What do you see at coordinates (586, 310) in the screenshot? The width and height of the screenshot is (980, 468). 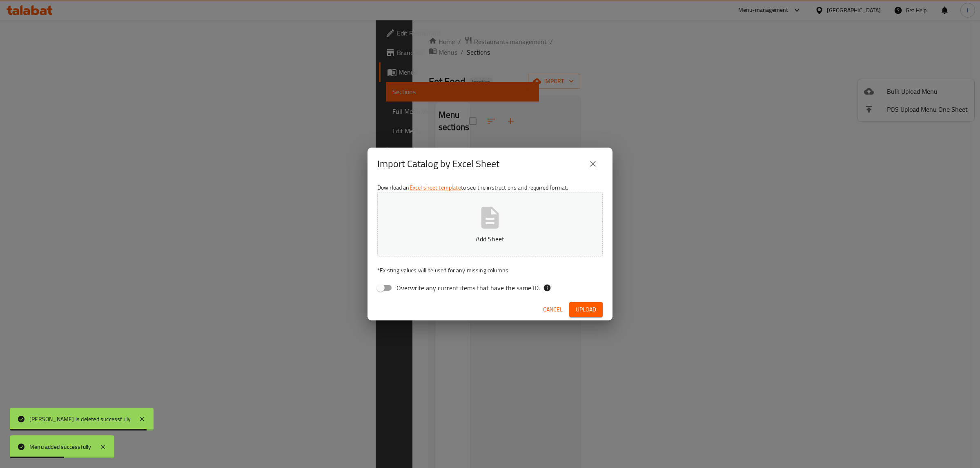 I see `span: Upload` at bounding box center [586, 310].